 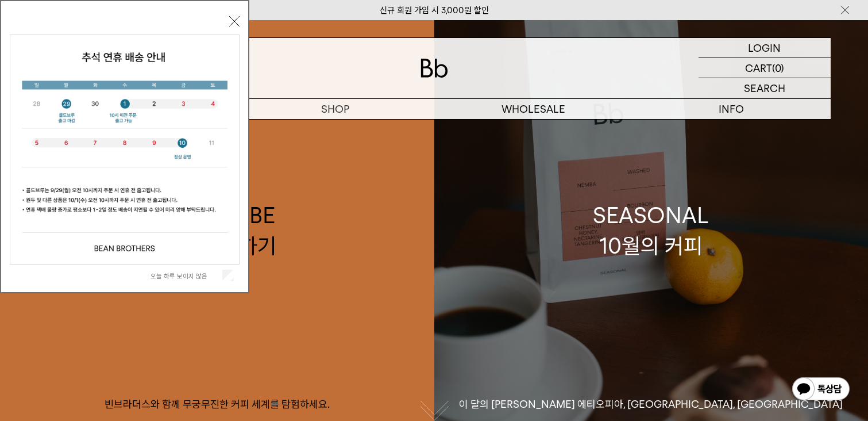 I want to click on p: INFO, so click(x=731, y=109).